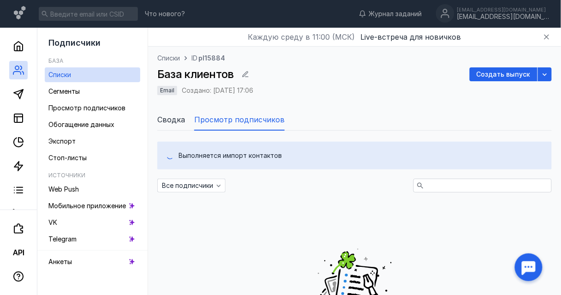 This screenshot has height=295, width=561. Describe the element at coordinates (92, 108) in the screenshot. I see `a: Просмотр подписчиков` at that location.